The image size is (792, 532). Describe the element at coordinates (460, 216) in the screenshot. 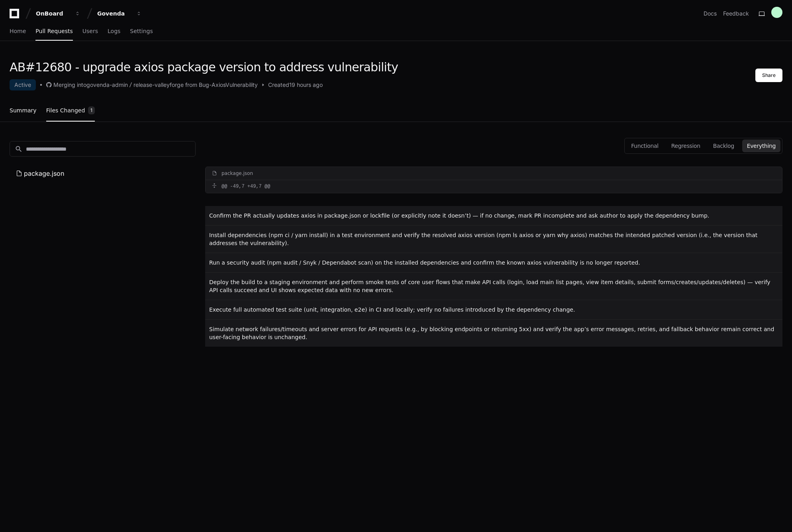

I see `span: Confirm the PR actually updates axios in package.json or lockfile (or explicitly note it doesn’t)...` at that location.